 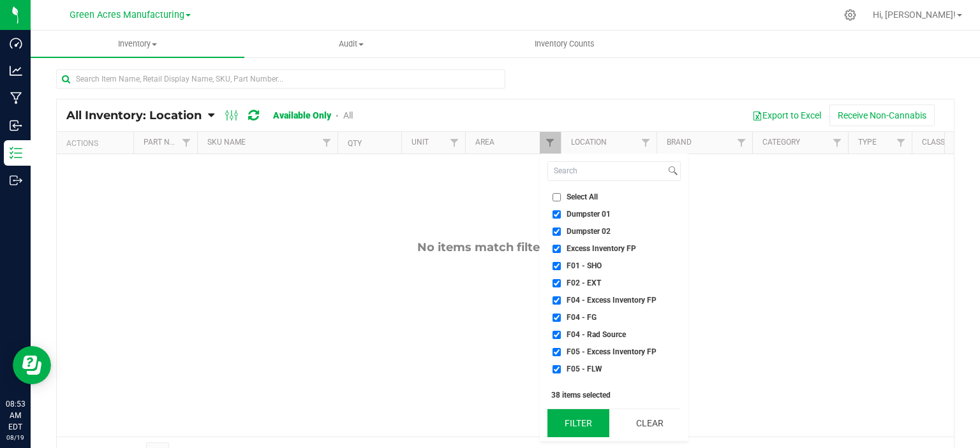 What do you see at coordinates (565, 44) in the screenshot?
I see `a: Inventory Counts` at bounding box center [565, 44].